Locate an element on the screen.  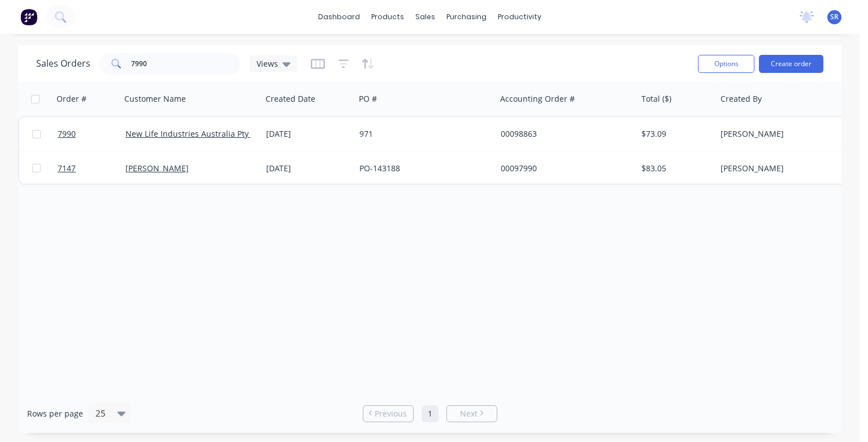
div: $83.05 is located at coordinates (674, 168).